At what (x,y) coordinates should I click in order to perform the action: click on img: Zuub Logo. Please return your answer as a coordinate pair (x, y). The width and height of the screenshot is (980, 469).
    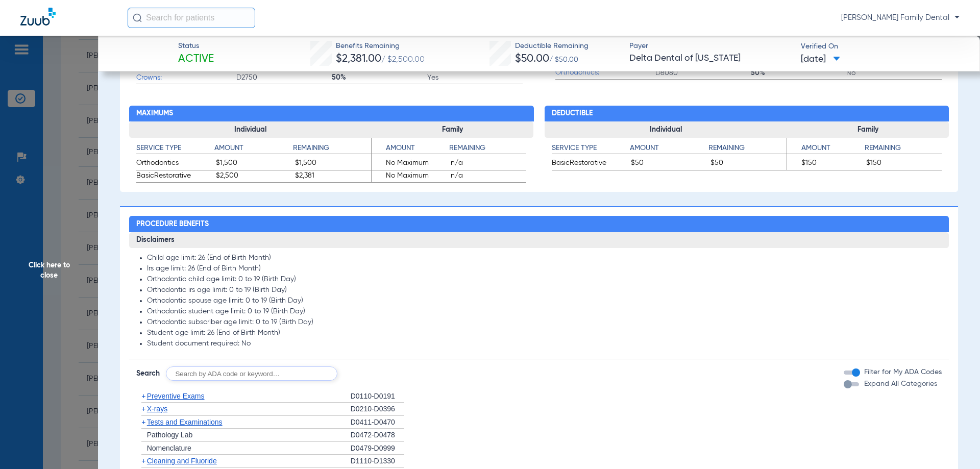
    Looking at the image, I should click on (38, 17).